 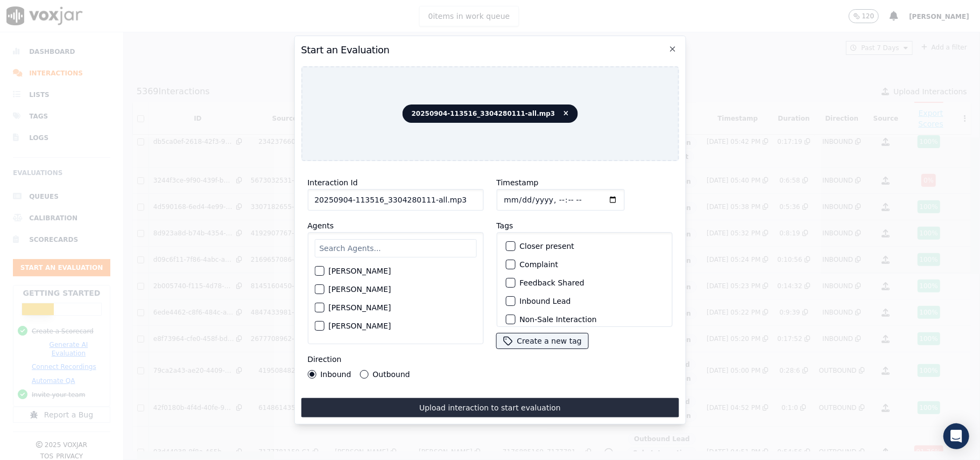 What do you see at coordinates (544, 301) in the screenshot?
I see `label: Inbound Lead` at bounding box center [544, 301].